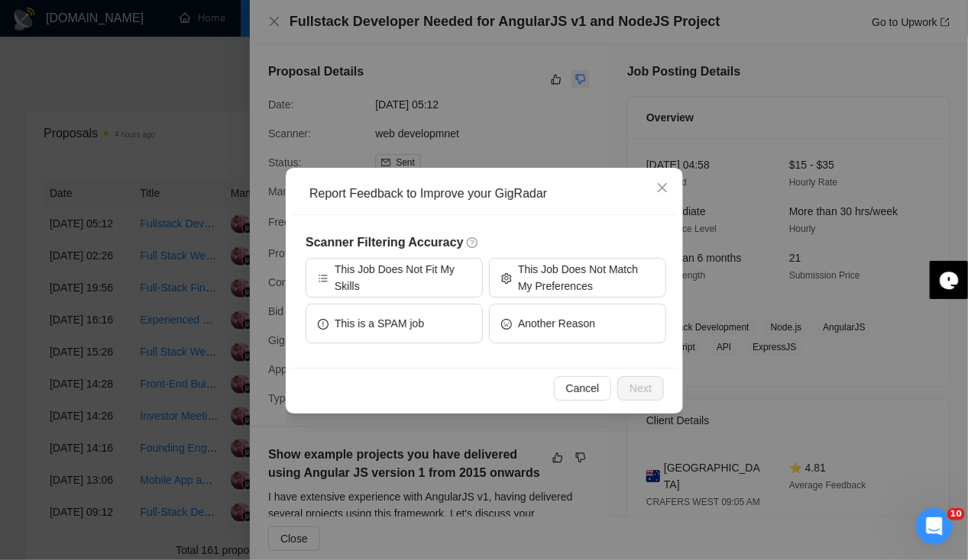  What do you see at coordinates (507, 277) in the screenshot?
I see `span: setting` at bounding box center [507, 277].